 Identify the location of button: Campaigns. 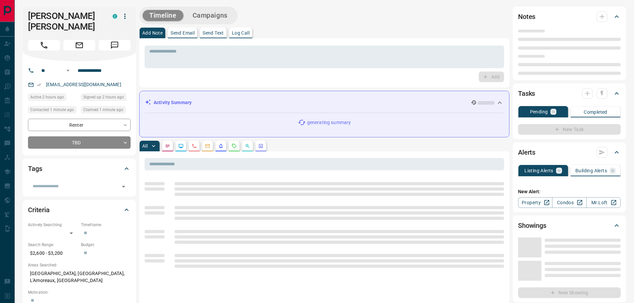
(210, 15).